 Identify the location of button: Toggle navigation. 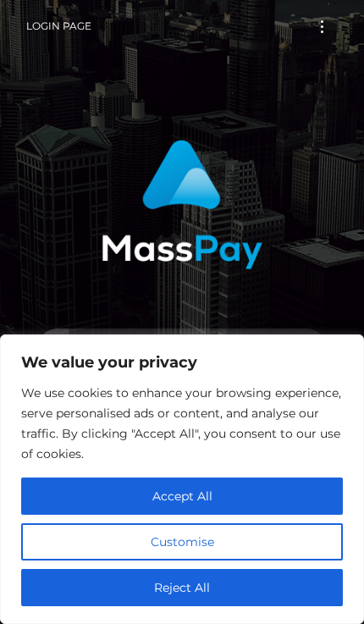
(322, 26).